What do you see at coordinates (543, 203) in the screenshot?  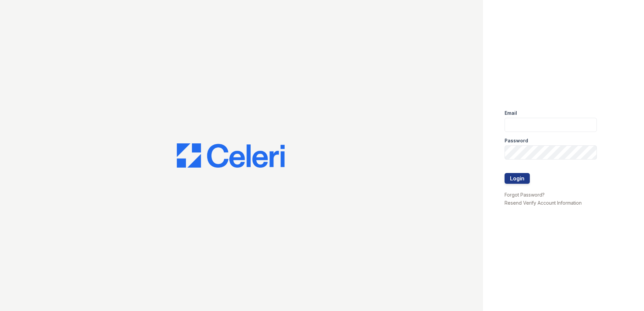 I see `a: Resend Verify Account Information` at bounding box center [543, 203].